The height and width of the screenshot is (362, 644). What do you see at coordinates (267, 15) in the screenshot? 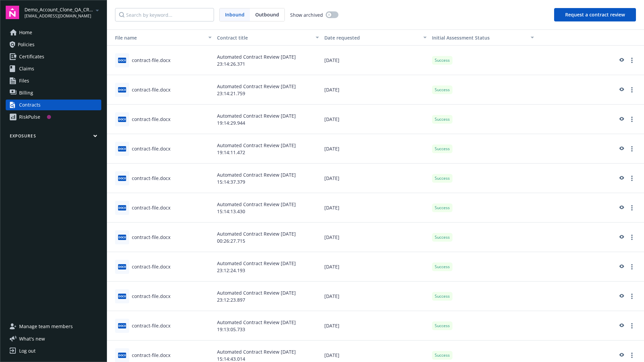
I see `span: Outbound` at bounding box center [267, 15].